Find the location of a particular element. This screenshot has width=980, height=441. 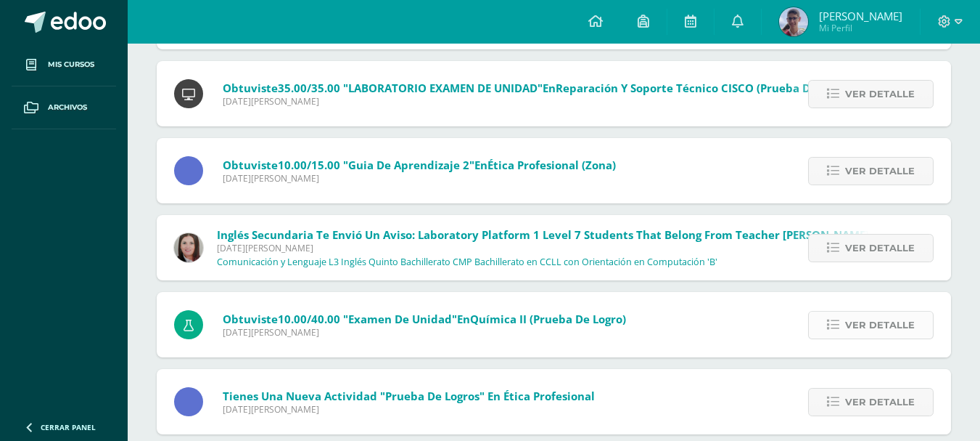

span: "LABORATORIO EXAMEN DE UNIDAD" is located at coordinates (443, 88).